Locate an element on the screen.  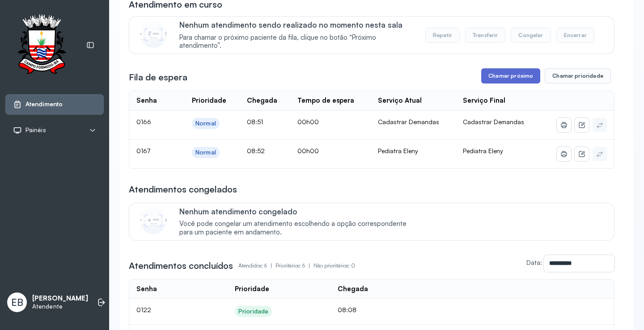
p: Atendente is located at coordinates (60, 306).